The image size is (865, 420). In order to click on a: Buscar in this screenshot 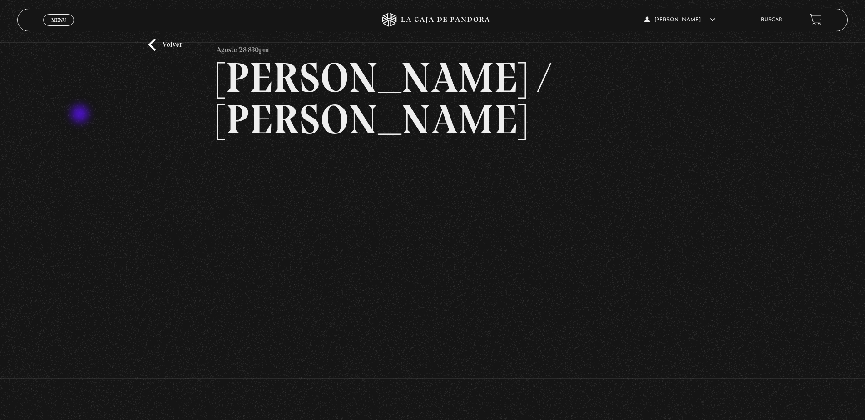, I will do `click(771, 20)`.